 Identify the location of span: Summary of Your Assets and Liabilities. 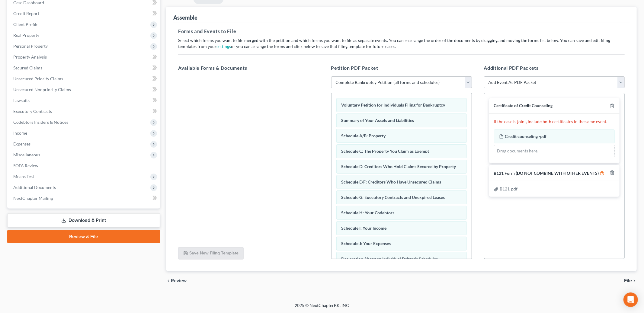
(378, 120).